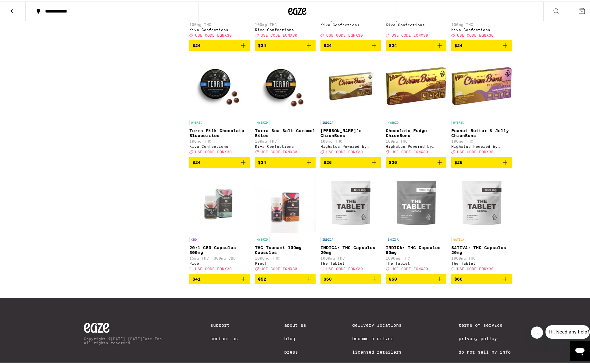  What do you see at coordinates (224, 323) in the screenshot?
I see `a: Support` at bounding box center [224, 323].